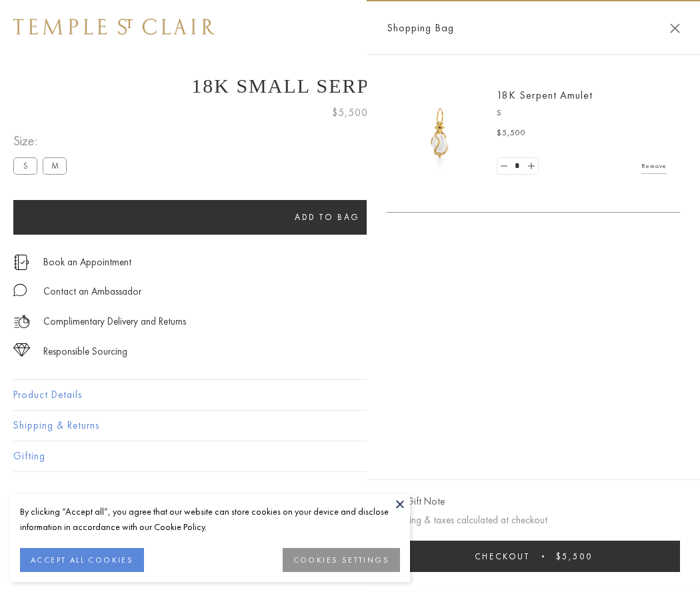  Describe the element at coordinates (22, 262) in the screenshot. I see `img: icon_appointment.svg` at that location.